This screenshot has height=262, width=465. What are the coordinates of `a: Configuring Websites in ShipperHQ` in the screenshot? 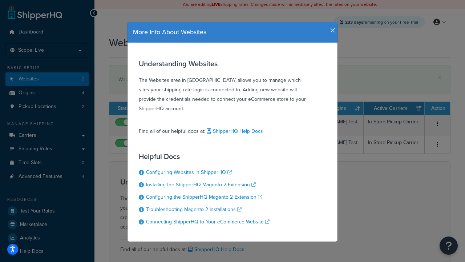 It's located at (189, 172).